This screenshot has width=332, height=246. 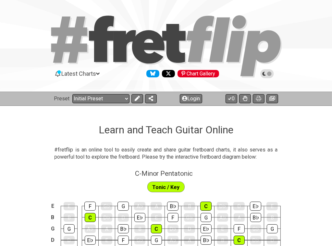 What do you see at coordinates (167, 74) in the screenshot?
I see `a: Follow #fretflip at X` at bounding box center [167, 74].